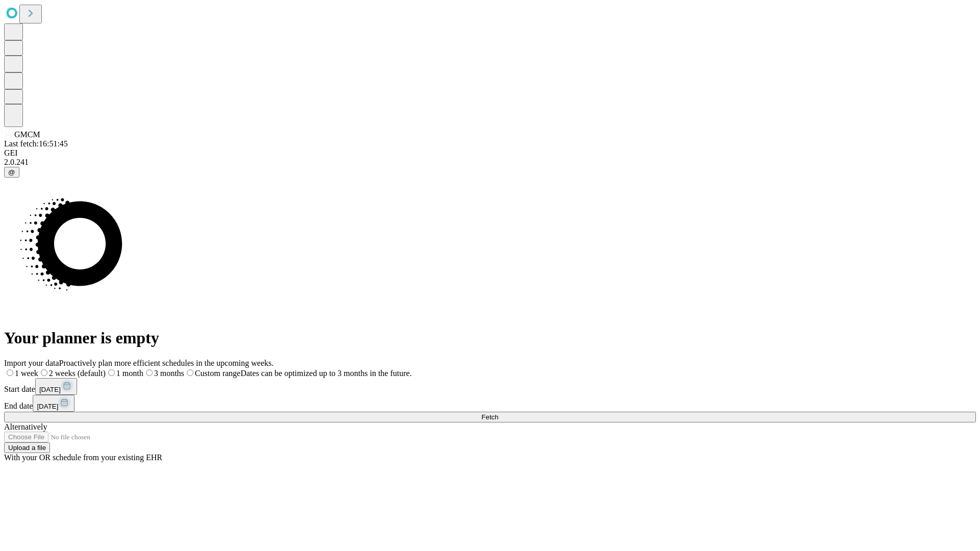  I want to click on div: GEI, so click(490, 153).